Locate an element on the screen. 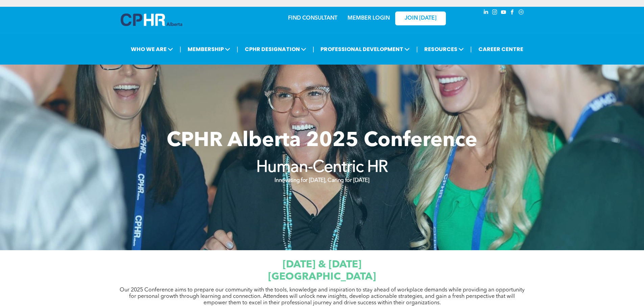 This screenshot has height=308, width=644. a: FIND CONSULTANT is located at coordinates (313, 18).